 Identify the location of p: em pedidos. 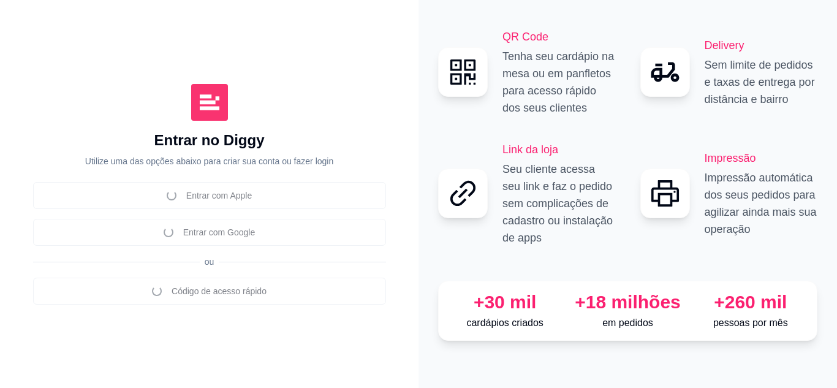
(627, 323).